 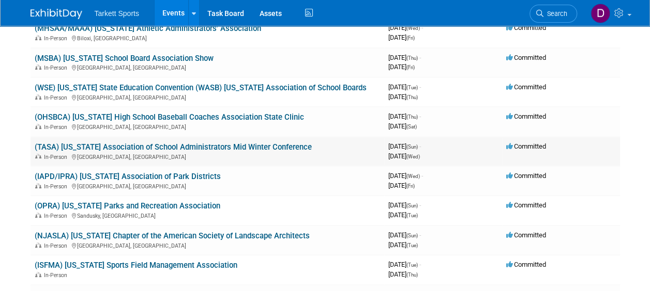 What do you see at coordinates (553, 13) in the screenshot?
I see `a: Search` at bounding box center [553, 13].